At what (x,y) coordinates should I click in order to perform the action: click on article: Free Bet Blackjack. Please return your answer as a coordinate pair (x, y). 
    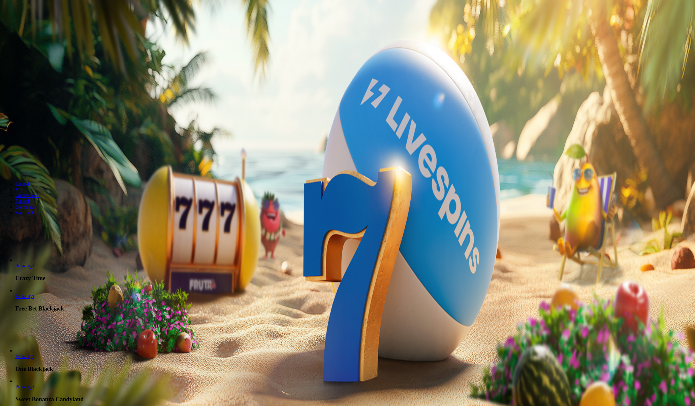
    Looking at the image, I should click on (354, 300).